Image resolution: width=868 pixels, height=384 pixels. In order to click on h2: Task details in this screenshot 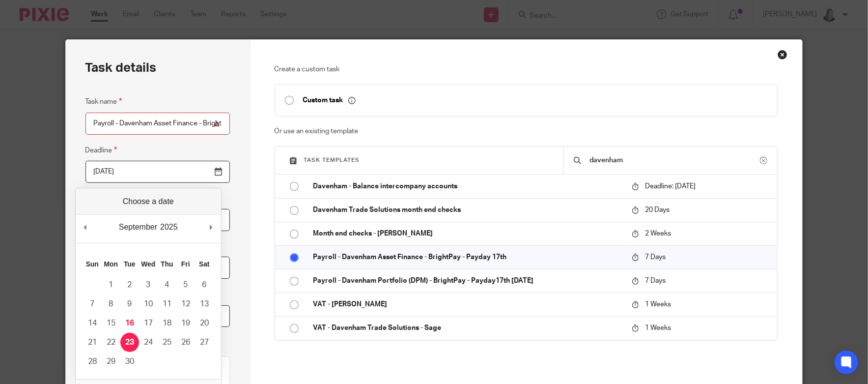, I will do `click(121, 68)`.